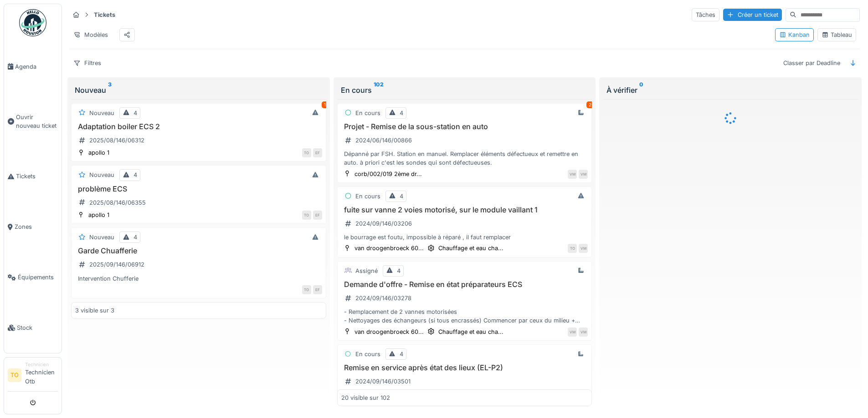 This screenshot has width=868, height=418. What do you see at coordinates (465, 127) in the screenshot?
I see `h3: Projet - Remise de la sous-station en auto` at bounding box center [465, 127].